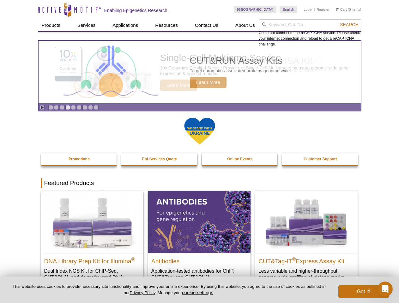  I want to click on a: Contact Us, so click(206, 25).